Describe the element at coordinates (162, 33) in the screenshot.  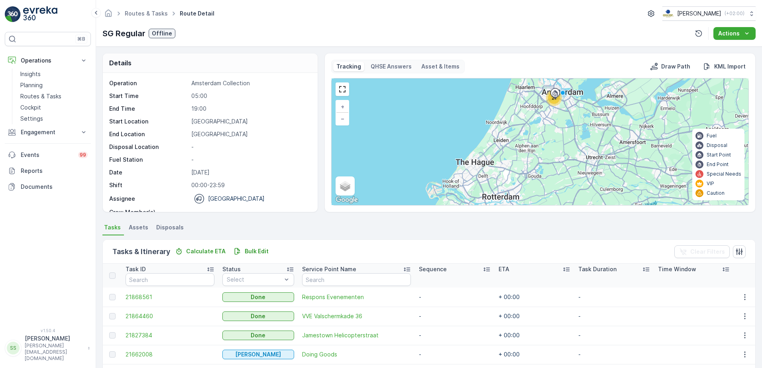
I see `button: Offline` at that location.